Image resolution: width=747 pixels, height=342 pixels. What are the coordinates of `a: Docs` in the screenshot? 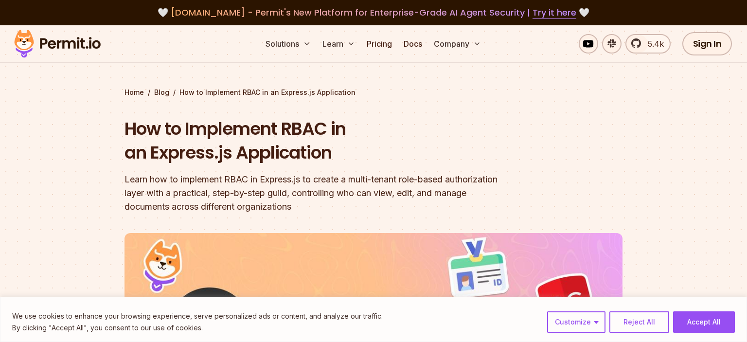 It's located at (413, 44).